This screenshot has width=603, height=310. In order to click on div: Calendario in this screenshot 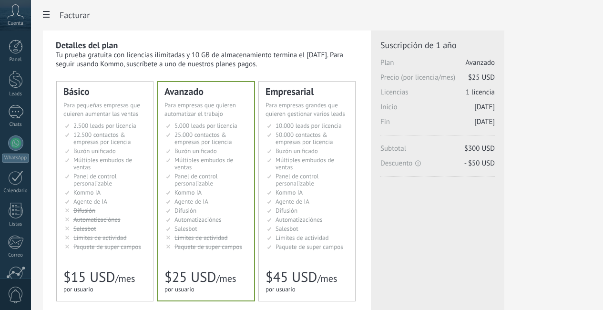, I will do `click(16, 191)`.